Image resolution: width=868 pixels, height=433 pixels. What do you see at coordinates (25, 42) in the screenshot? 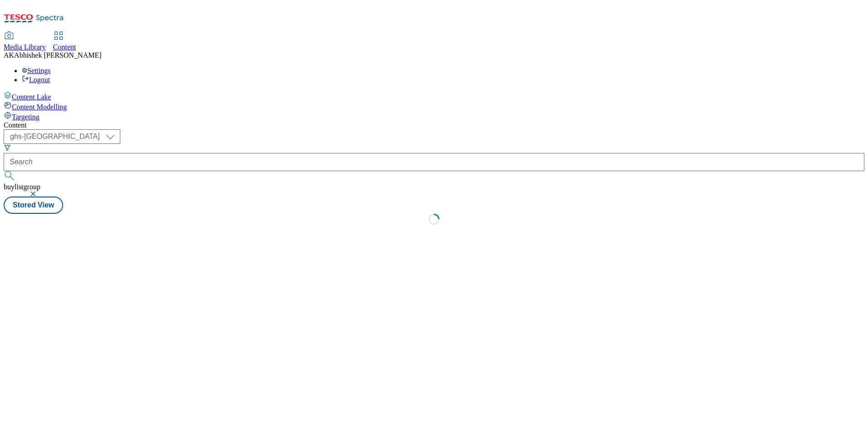
I see `a: Media Library` at bounding box center [25, 42].